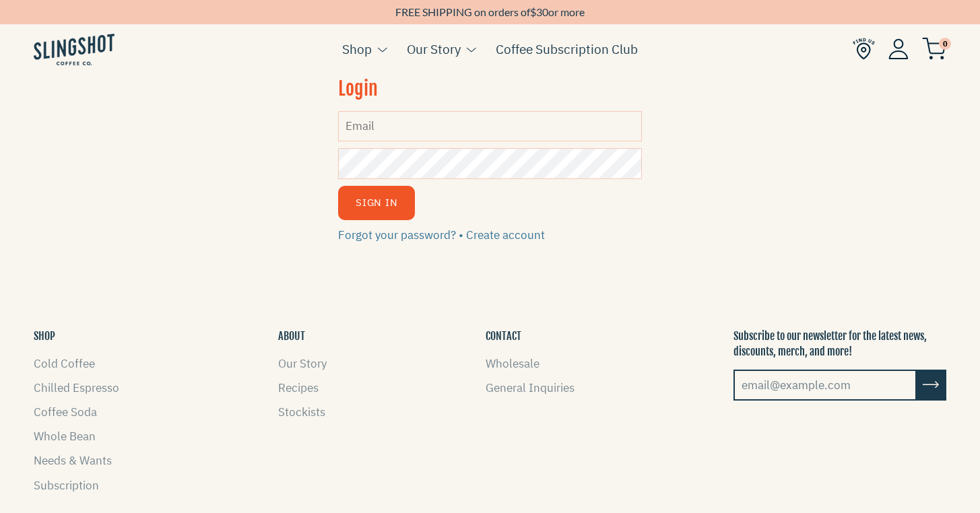 The height and width of the screenshot is (513, 980). Describe the element at coordinates (66, 485) in the screenshot. I see `a: Subscription` at that location.